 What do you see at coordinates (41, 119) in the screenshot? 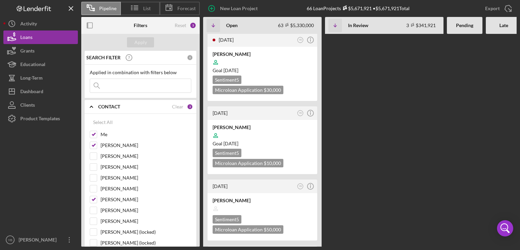
I see `button: Product Templates` at bounding box center [41, 119].